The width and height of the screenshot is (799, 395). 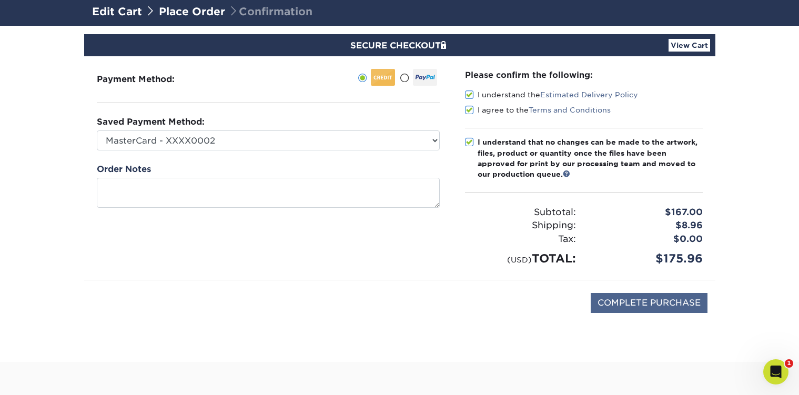 I want to click on div: Please confirm the following:, so click(x=584, y=75).